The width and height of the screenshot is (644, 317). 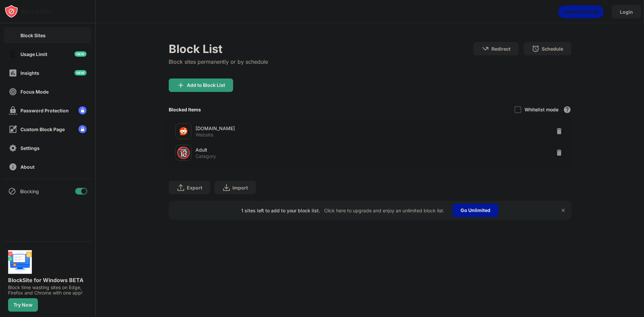 What do you see at coordinates (185, 109) in the screenshot?
I see `div: Blocked Items` at bounding box center [185, 109].